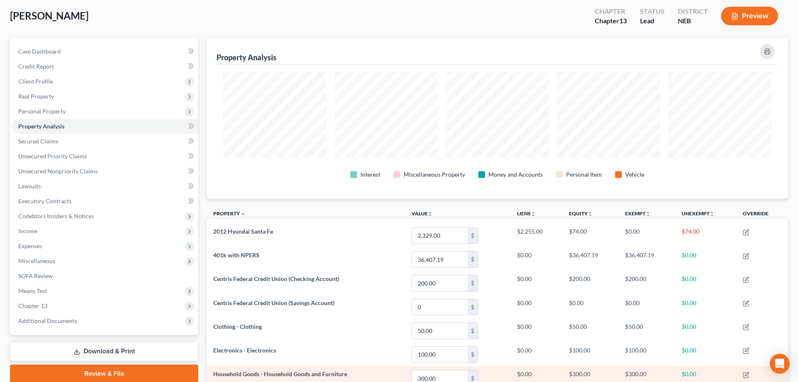 The image size is (798, 382). I want to click on a: Secured Claims, so click(105, 141).